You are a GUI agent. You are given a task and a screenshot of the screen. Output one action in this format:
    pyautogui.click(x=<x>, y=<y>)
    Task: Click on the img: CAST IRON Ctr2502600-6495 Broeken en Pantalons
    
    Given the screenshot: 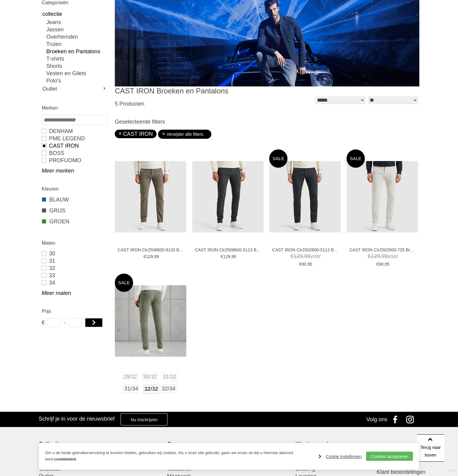 What is the action you would take?
    pyautogui.click(x=150, y=321)
    